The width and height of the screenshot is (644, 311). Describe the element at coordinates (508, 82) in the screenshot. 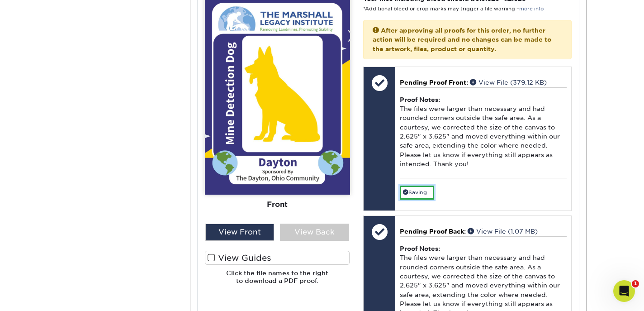

I see `a: View File (379.12 KB)` at that location.